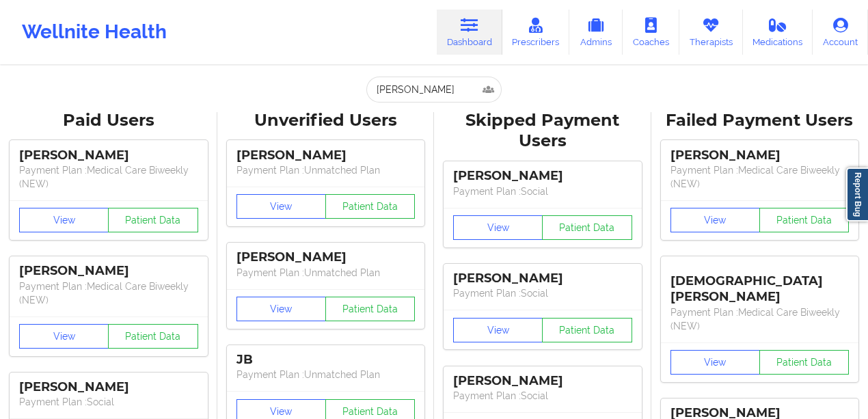 Image resolution: width=868 pixels, height=419 pixels. What do you see at coordinates (109, 120) in the screenshot?
I see `div: Paid Users` at bounding box center [109, 120].